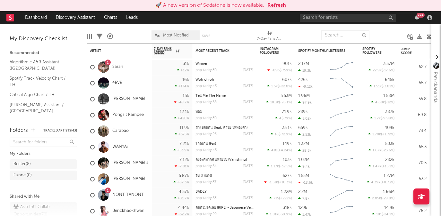 The image size is (441, 216). What do you see at coordinates (413, 164) in the screenshot?
I see `div: 70.5` at bounding box center [413, 164].